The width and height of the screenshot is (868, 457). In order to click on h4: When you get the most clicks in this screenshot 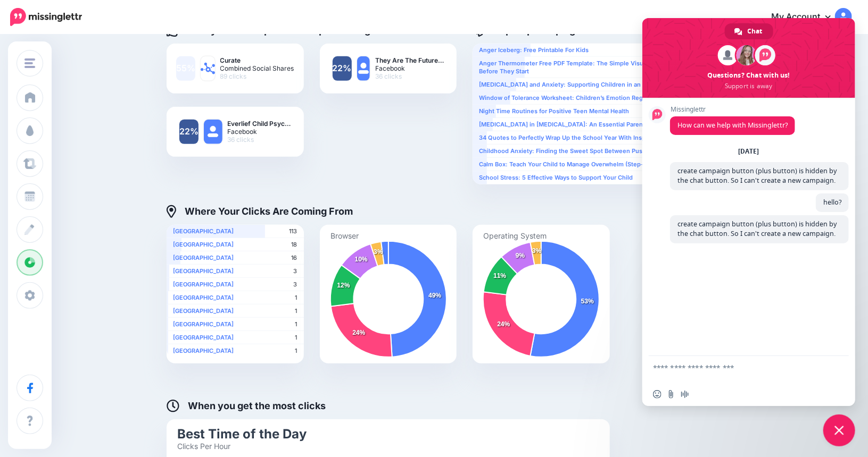, I will do `click(246, 406)`.